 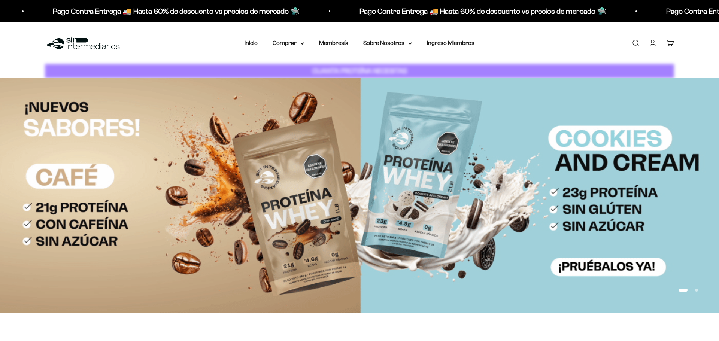 What do you see at coordinates (288, 43) in the screenshot?
I see `summary: Comprar` at bounding box center [288, 43].